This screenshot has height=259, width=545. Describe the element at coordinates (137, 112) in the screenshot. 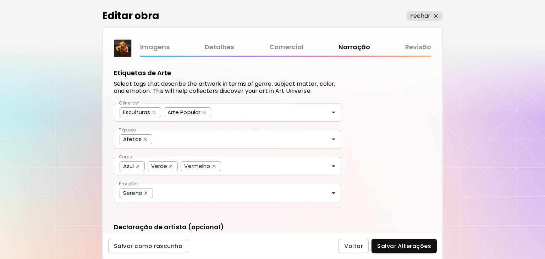

I see `span: Esculturas` at that location.